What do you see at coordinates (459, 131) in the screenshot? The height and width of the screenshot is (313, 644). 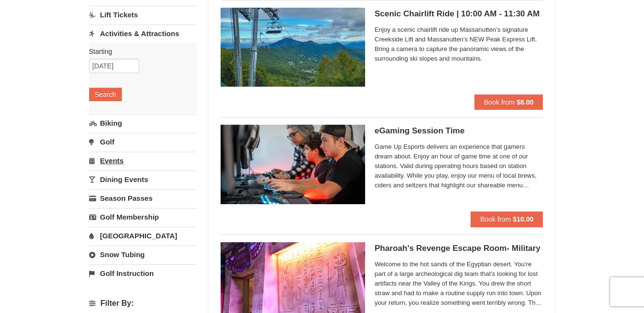 I see `h5: eGaming Session Time` at bounding box center [459, 131].